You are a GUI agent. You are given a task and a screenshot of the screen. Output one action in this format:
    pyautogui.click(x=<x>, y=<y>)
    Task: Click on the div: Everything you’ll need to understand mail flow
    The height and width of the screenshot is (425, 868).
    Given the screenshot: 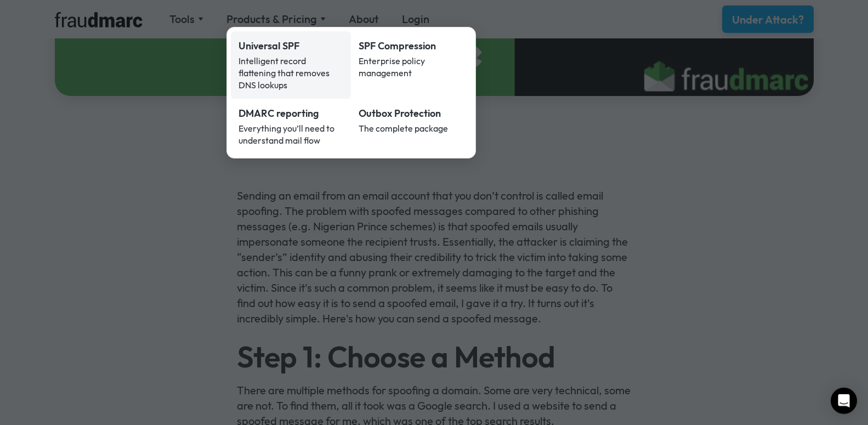 What is the action you would take?
    pyautogui.click(x=291, y=134)
    